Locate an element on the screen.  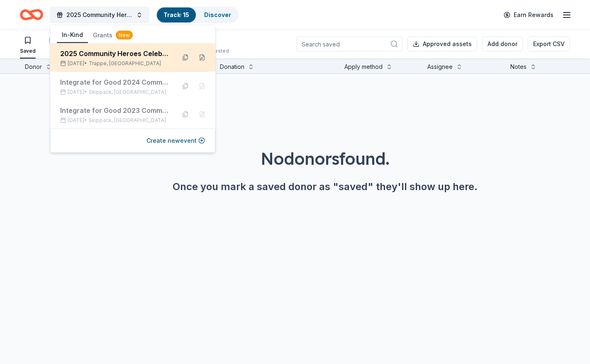
button: Add donor is located at coordinates (503, 44).